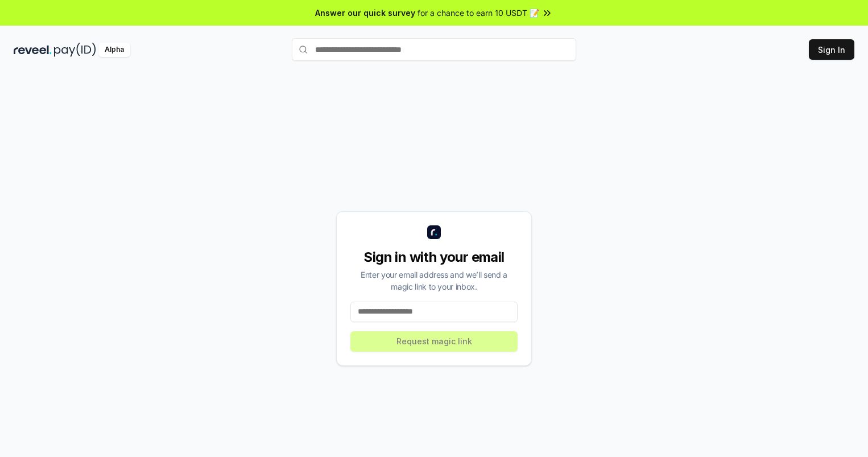  I want to click on button: Sign In, so click(832, 50).